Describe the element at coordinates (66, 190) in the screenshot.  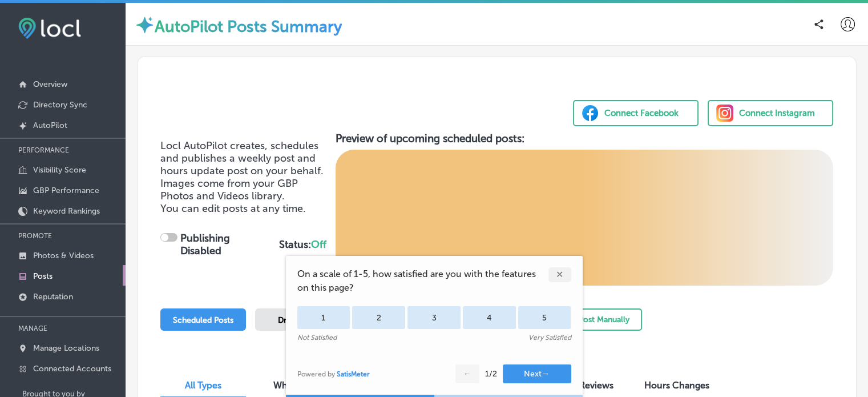
I see `p: GBP Performance` at that location.